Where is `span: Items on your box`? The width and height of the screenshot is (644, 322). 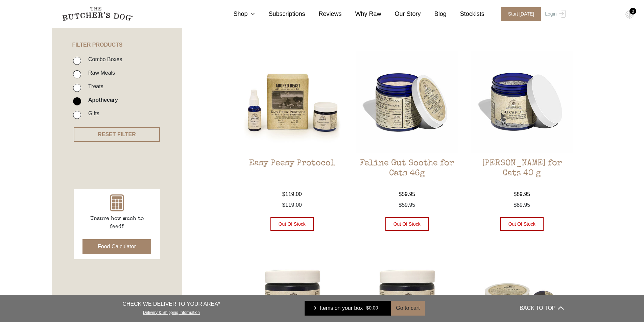 span: Items on your box is located at coordinates (341, 308).